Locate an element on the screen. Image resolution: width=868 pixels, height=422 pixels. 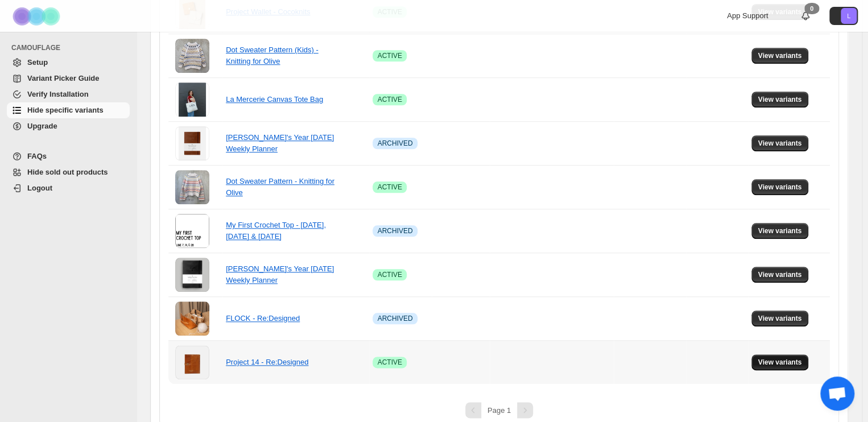
a: Hide sold out products is located at coordinates (68, 172).